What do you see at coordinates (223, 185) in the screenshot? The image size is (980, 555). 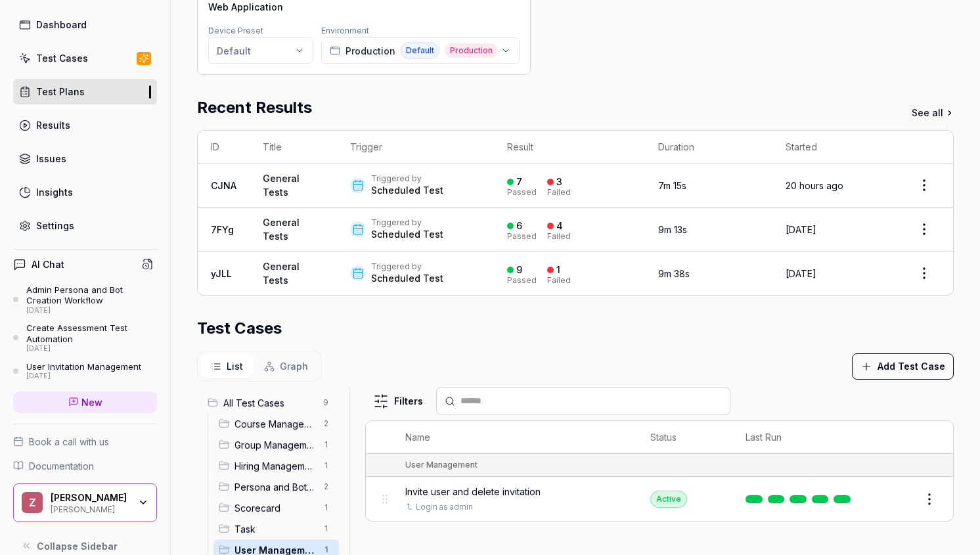 I see `a: CJNA` at bounding box center [223, 185].